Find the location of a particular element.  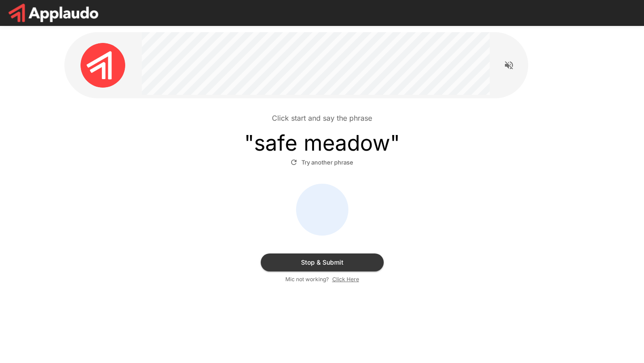

button: Read questions aloud is located at coordinates (509, 66).